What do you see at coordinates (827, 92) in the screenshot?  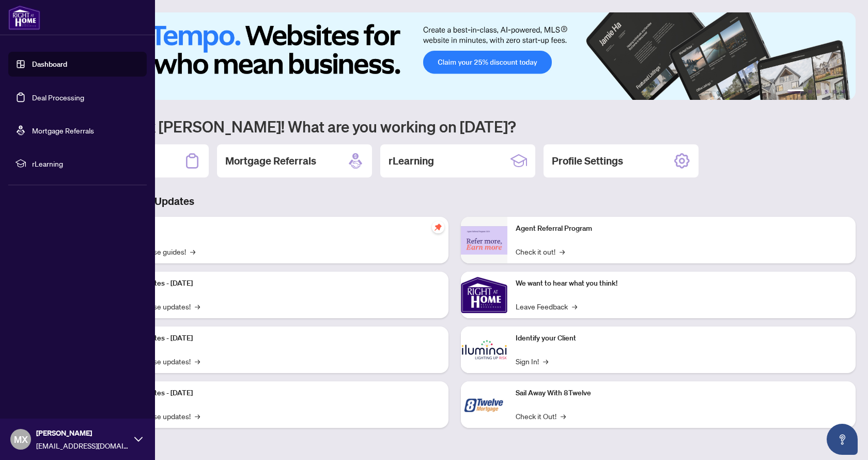 I see `button: 4` at bounding box center [827, 92].